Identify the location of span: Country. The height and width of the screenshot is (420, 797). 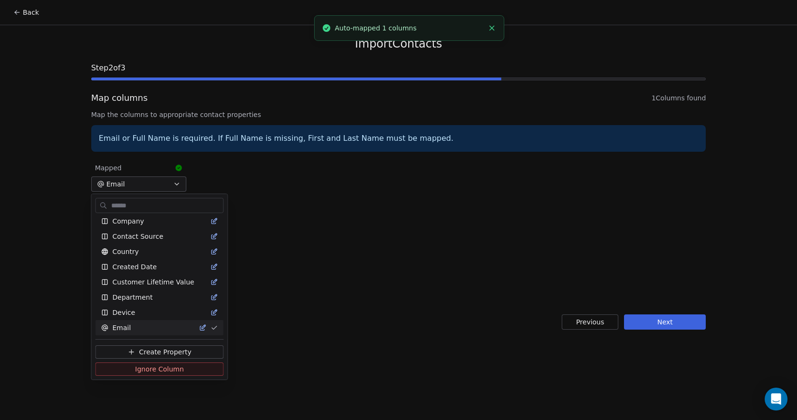
(126, 251).